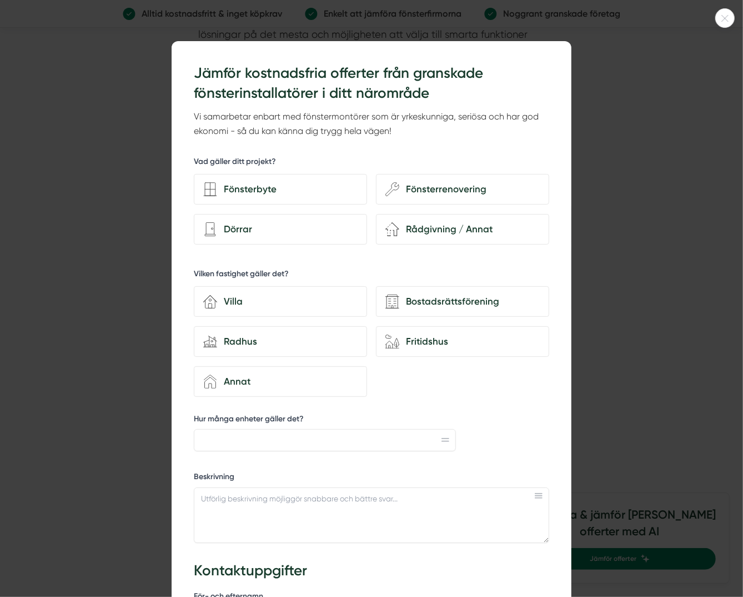 This screenshot has width=743, height=597. I want to click on h5: Vilken fastighet gäller det?, so click(241, 275).